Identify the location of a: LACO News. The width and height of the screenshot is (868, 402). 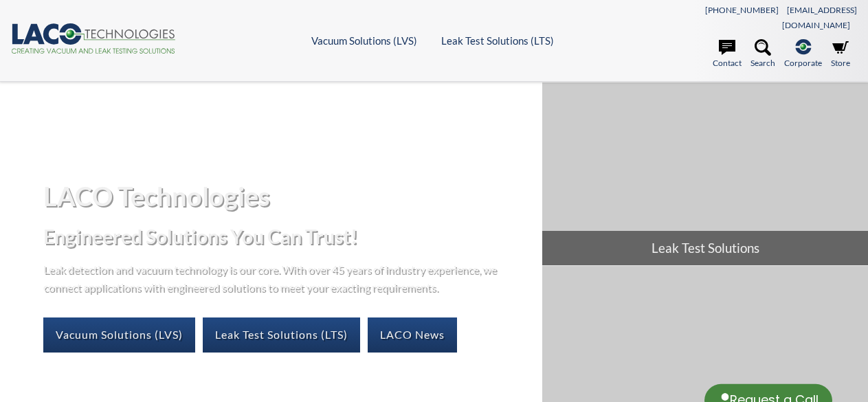
(412, 334).